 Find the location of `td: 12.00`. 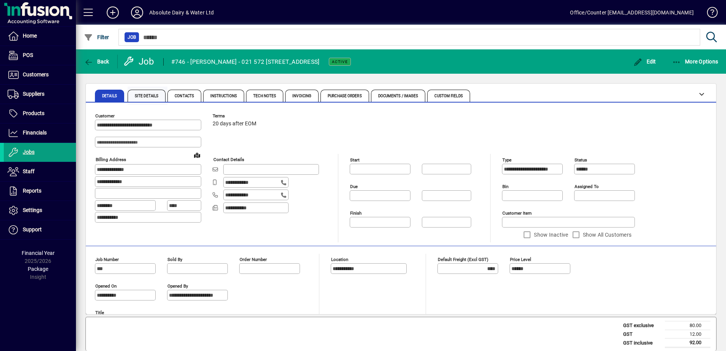

td: 12.00 is located at coordinates (687, 334).